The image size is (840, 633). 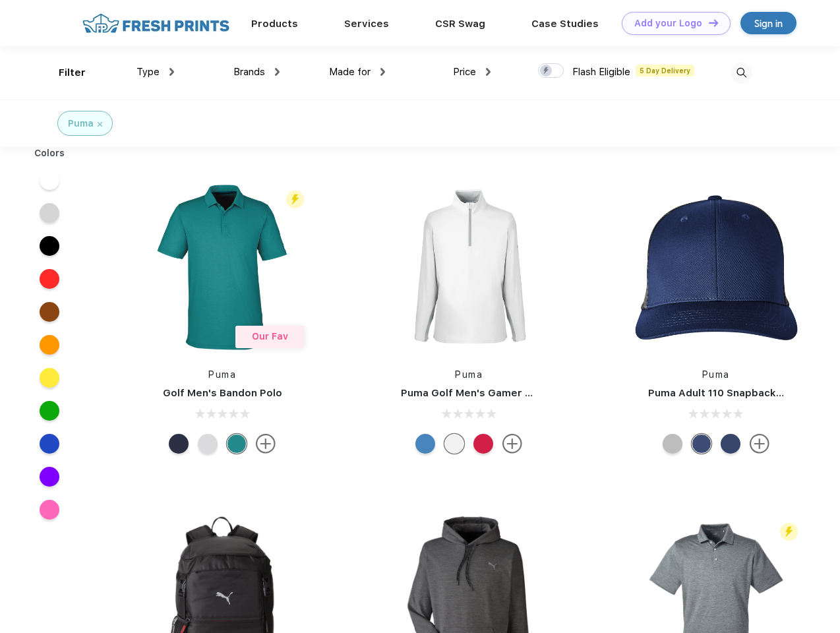 I want to click on img: DT, so click(x=713, y=22).